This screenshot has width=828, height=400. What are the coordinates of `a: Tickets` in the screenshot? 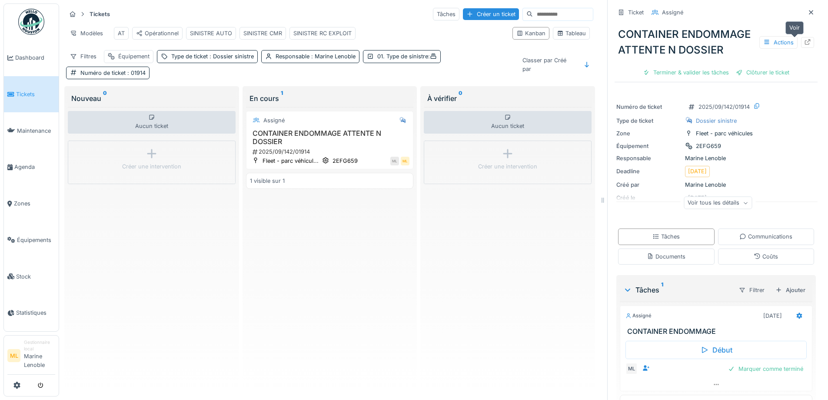 It's located at (31, 94).